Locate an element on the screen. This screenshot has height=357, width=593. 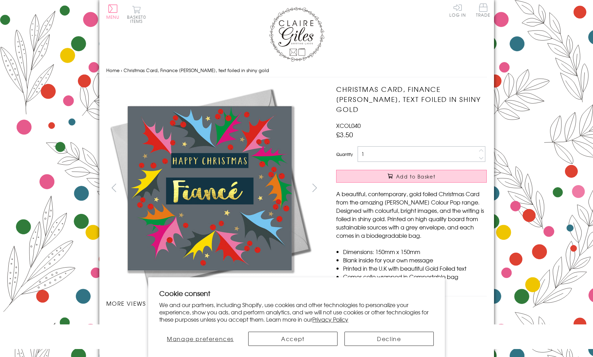
span: Trade is located at coordinates (483, 10).